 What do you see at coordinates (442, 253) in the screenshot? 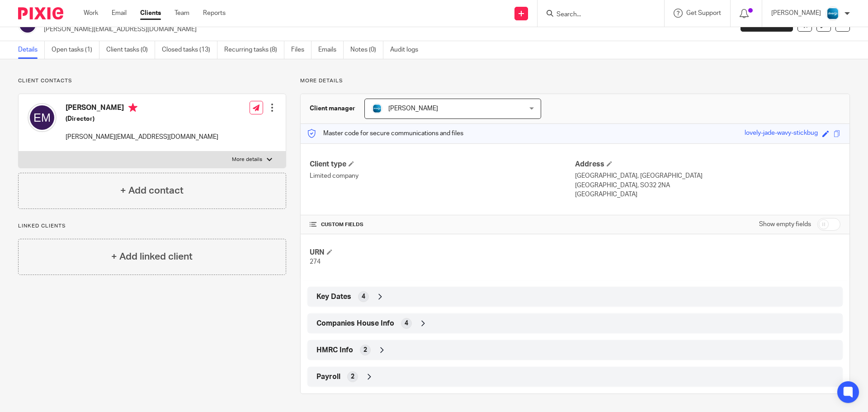
I see `h4: URN` at bounding box center [442, 253].